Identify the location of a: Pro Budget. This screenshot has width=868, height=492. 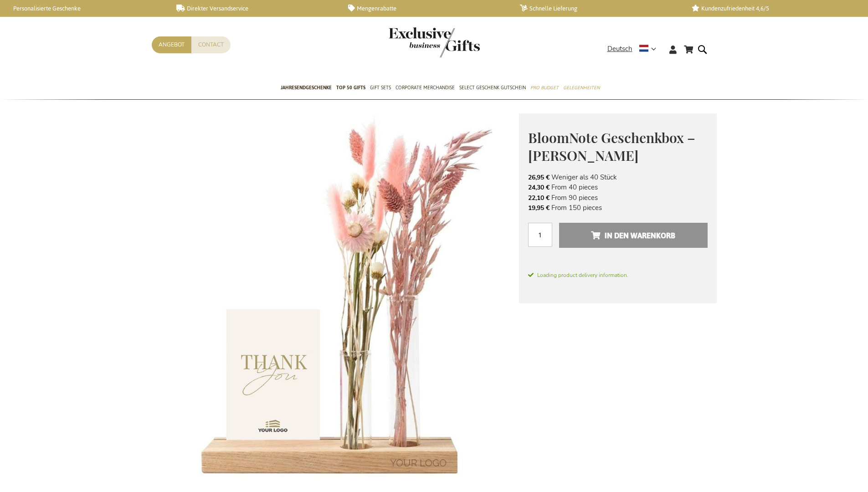
(545, 89).